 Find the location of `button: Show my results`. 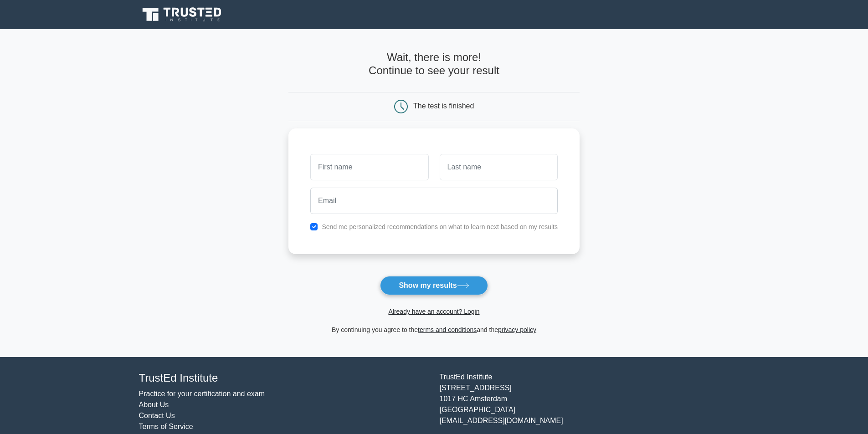

button: Show my results is located at coordinates (434, 285).